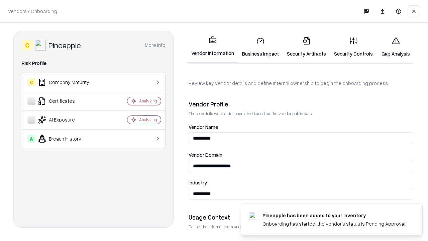 Image resolution: width=428 pixels, height=241 pixels. What do you see at coordinates (306, 47) in the screenshot?
I see `a: Security Artifacts` at bounding box center [306, 47].